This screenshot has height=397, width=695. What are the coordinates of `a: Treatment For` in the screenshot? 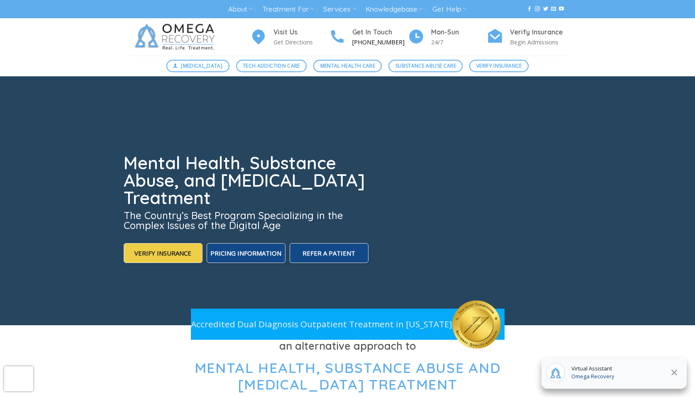 It's located at (288, 9).